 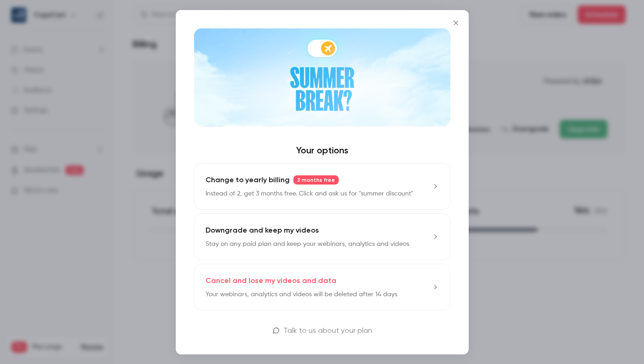 I want to click on span: Change to yearly billing, so click(x=248, y=180).